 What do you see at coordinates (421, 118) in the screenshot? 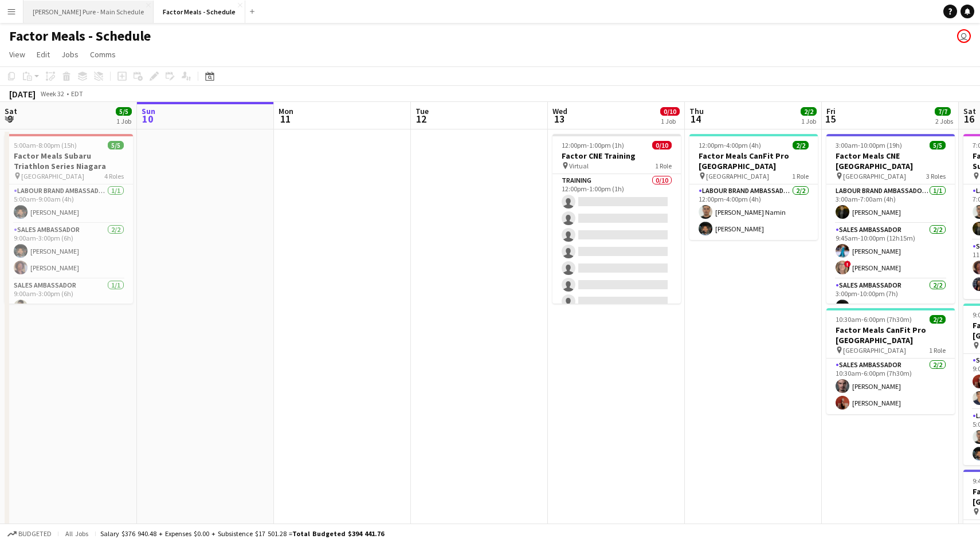
I see `span: 12` at bounding box center [421, 118].